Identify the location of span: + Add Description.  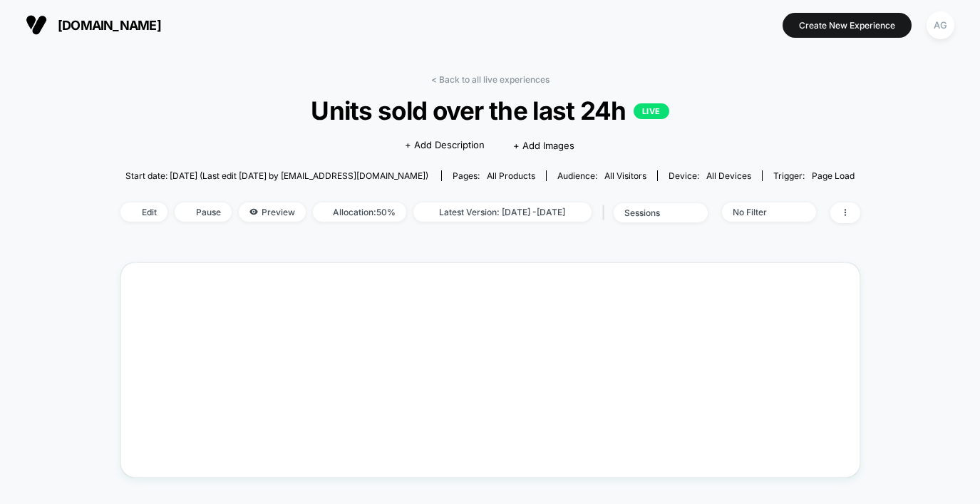
(445, 145).